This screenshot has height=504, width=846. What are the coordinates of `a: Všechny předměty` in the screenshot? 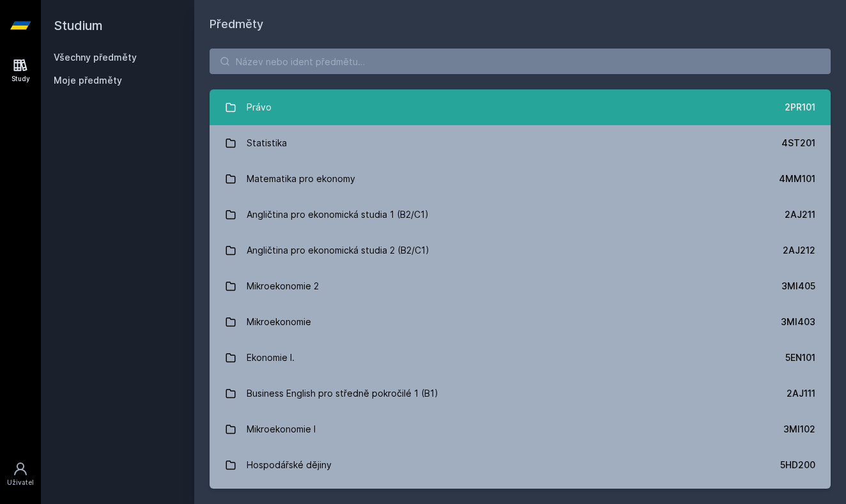 It's located at (95, 57).